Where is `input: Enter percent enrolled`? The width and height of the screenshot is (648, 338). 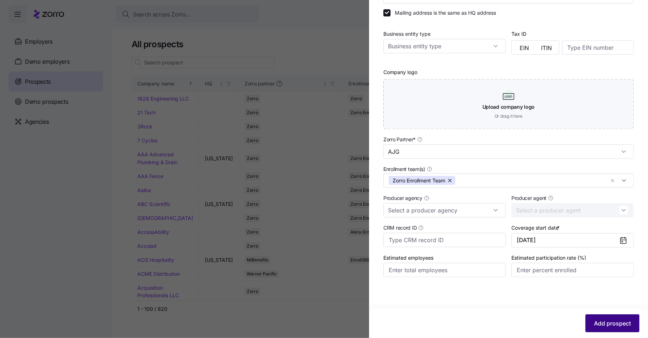 input: Enter percent enrolled is located at coordinates (572, 270).